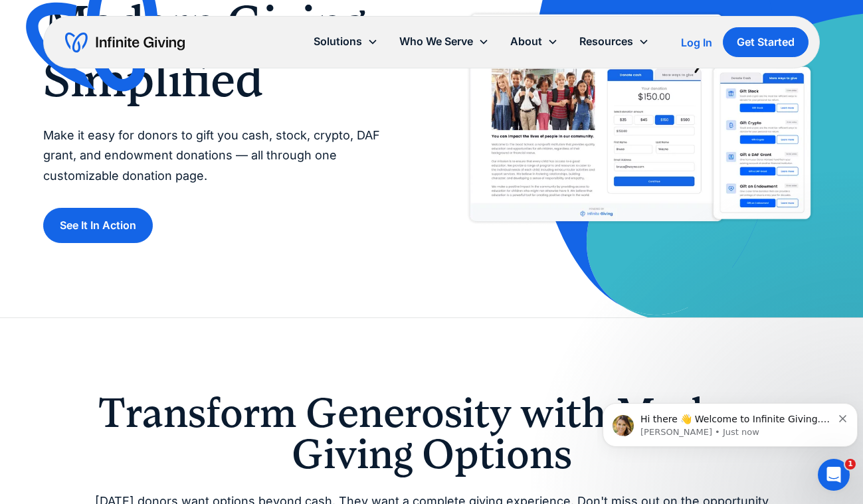  I want to click on p: Make it easy for donors to gift you cash, stock, crypto, DAF grant, and endowment donations — all..., so click(224, 156).